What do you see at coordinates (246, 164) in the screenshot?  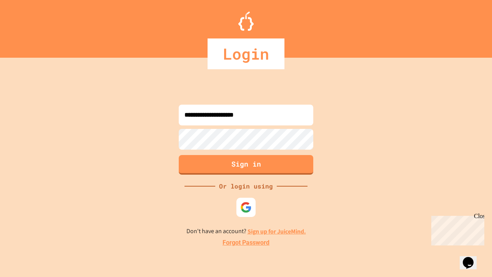 I see `button: Sign in` at bounding box center [246, 164].